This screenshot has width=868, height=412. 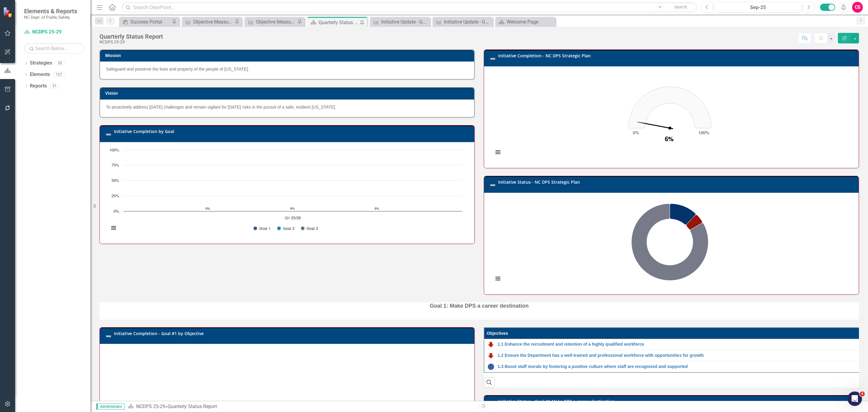 What do you see at coordinates (462, 22) in the screenshot?
I see `a: Initiative Update - Goal 1` at bounding box center [462, 22].